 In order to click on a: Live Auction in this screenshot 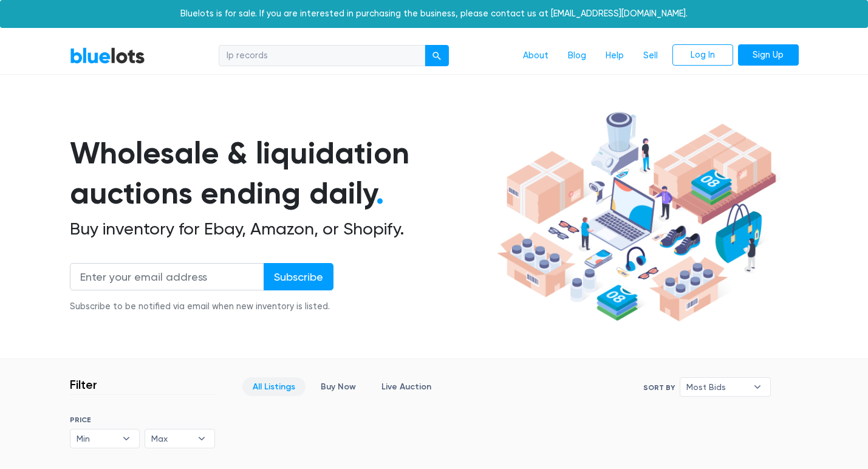, I will do `click(407, 387)`.